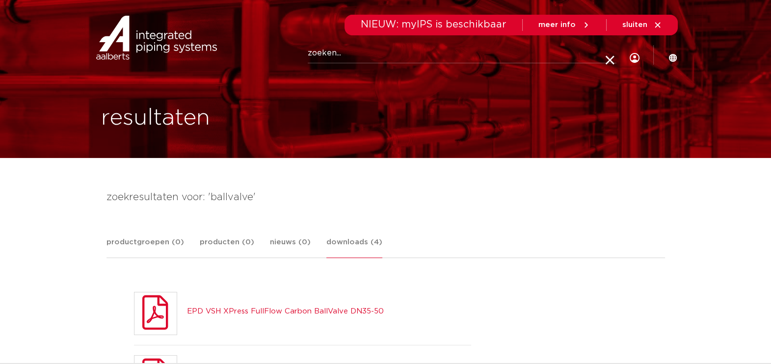 The image size is (771, 364). What do you see at coordinates (642, 25) in the screenshot?
I see `a: sluiten` at bounding box center [642, 25].